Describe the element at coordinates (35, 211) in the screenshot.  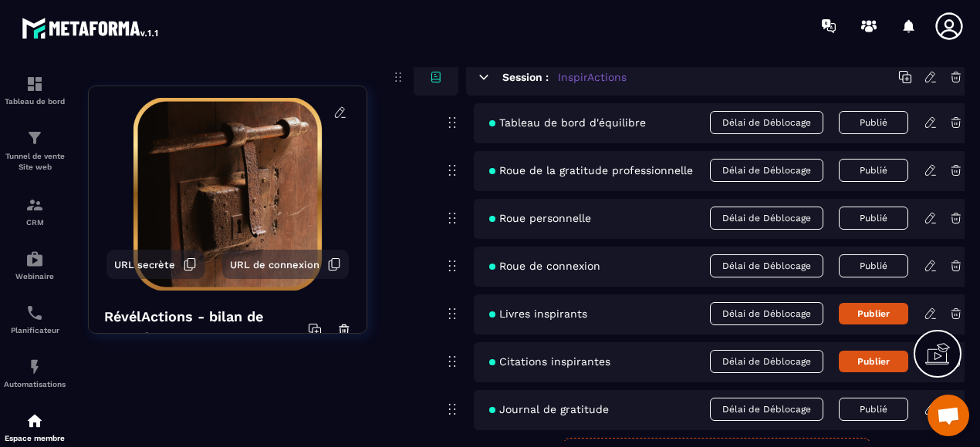
I see `a: formationformationCRM` at that location.